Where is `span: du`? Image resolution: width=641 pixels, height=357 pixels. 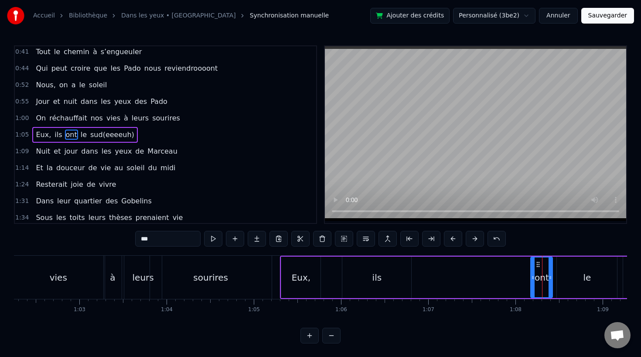 span: du is located at coordinates (153, 168).